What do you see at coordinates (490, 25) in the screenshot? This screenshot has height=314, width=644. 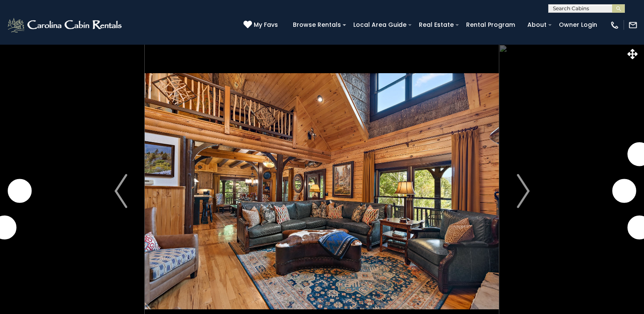 I see `a: Rental Program` at bounding box center [490, 25].